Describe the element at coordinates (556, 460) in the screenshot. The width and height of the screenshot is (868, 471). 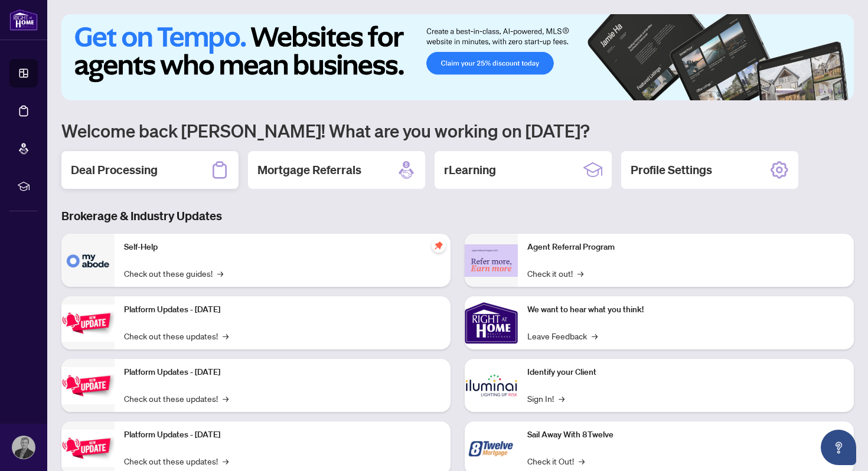
I see `a: Check it Out!→` at that location.